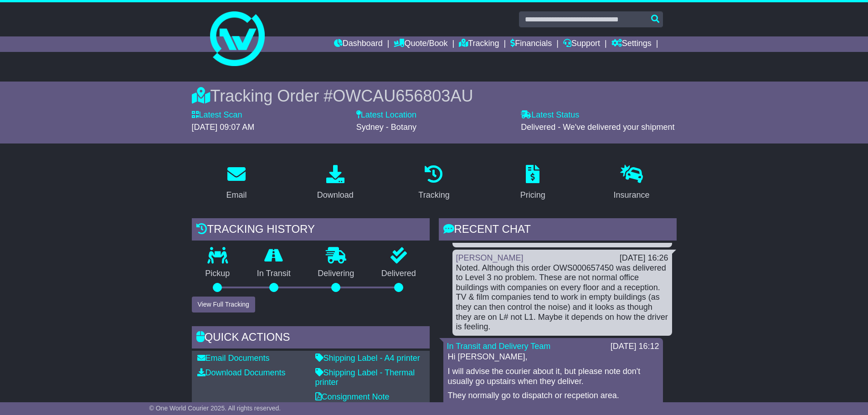  I want to click on a: Dashboard, so click(358, 44).